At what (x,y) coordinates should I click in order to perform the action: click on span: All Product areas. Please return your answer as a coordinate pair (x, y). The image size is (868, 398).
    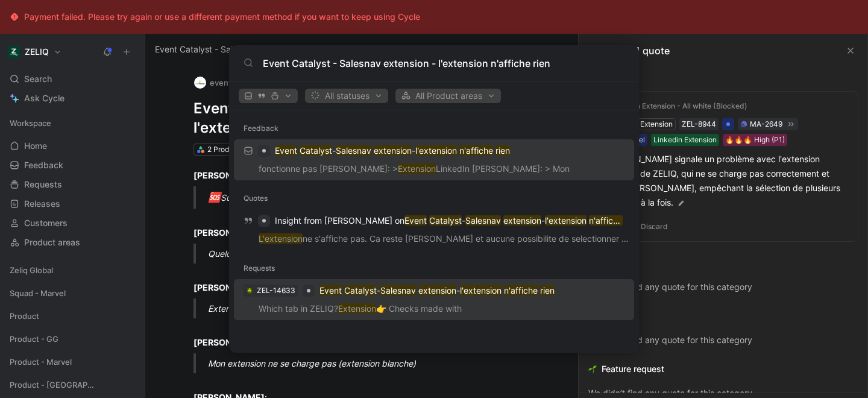
    Looking at the image, I should click on (448, 96).